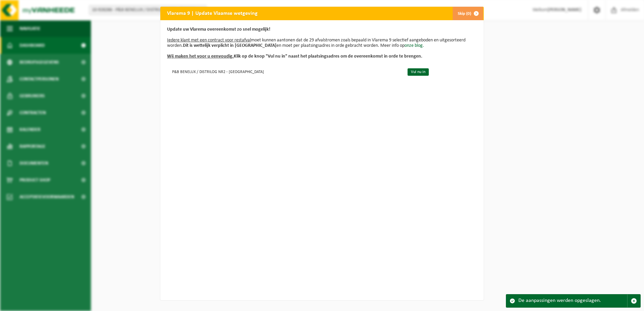 Image resolution: width=644 pixels, height=311 pixels. What do you see at coordinates (322, 43) in the screenshot?
I see `p: moet kunnen aantonen dat de 29 afvalstromen zoals bepaald in Vlarema 9 selectief aangeboden en ui...` at bounding box center [322, 43].